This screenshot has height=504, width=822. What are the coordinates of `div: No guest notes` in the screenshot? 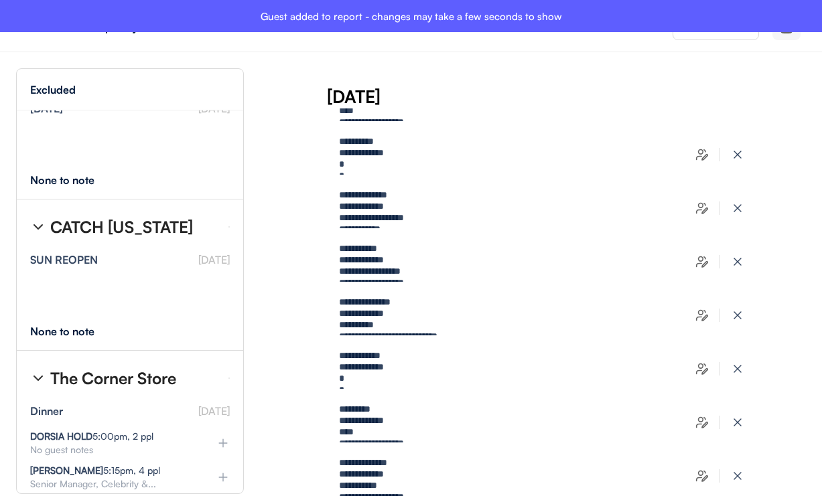 It's located at (113, 450).